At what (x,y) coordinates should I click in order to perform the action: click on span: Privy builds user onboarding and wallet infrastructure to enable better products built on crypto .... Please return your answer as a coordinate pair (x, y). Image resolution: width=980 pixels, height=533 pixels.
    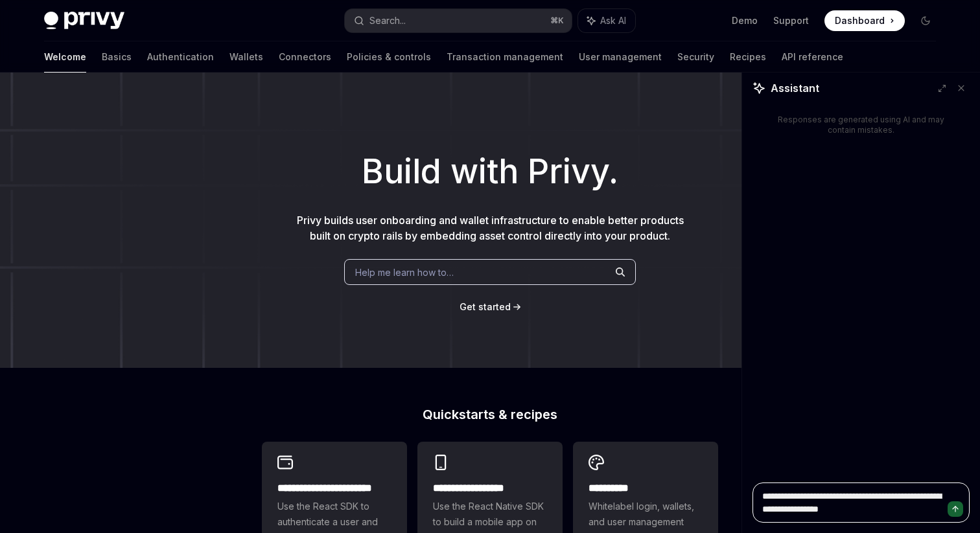
    Looking at the image, I should click on (490, 228).